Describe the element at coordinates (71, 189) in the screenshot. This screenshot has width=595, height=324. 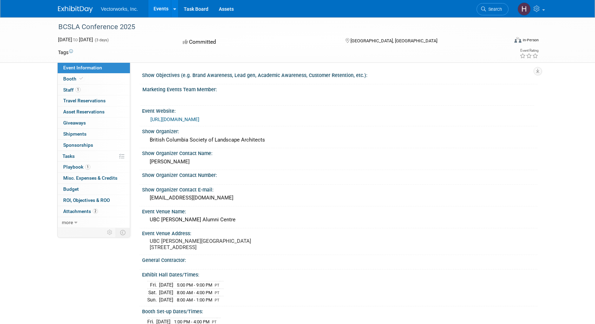
I see `span: Budget` at that location.